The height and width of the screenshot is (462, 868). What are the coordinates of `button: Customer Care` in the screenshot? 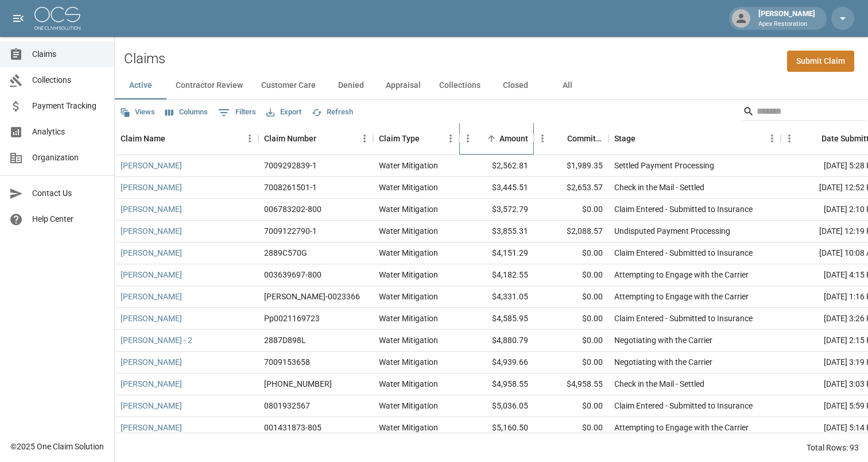 It's located at (288, 86).